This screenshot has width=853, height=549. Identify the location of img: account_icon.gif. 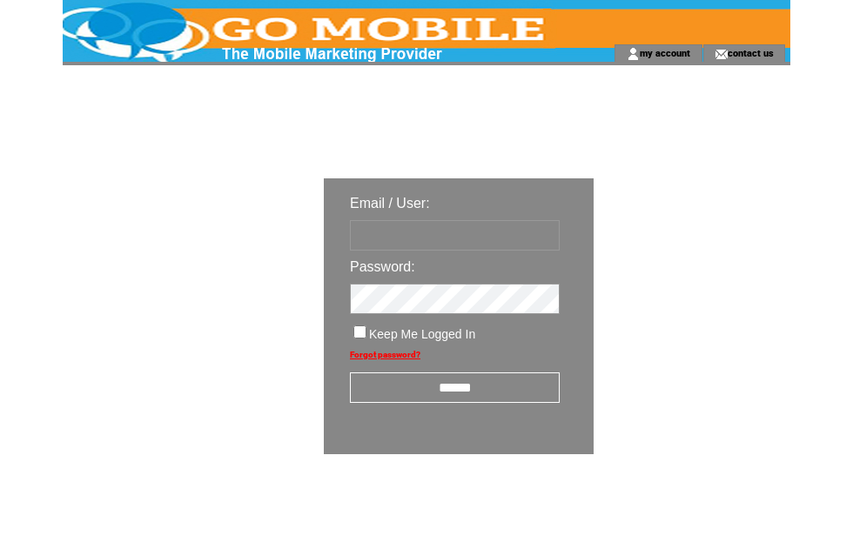
(633, 54).